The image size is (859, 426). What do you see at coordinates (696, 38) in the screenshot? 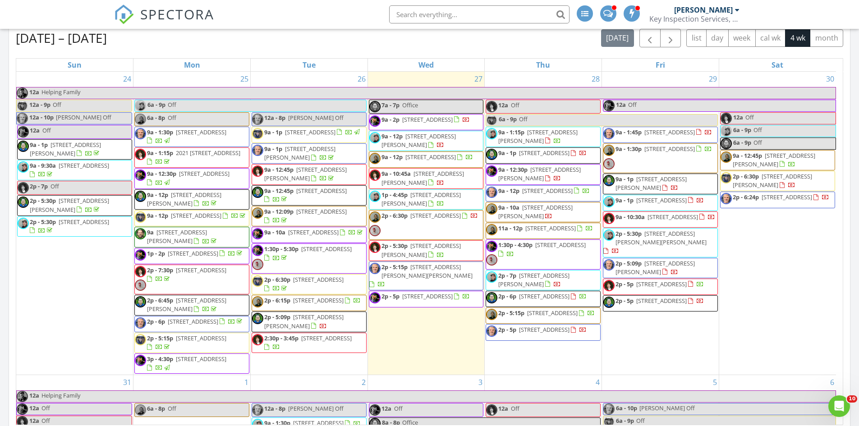
I see `button: list` at bounding box center [696, 38].